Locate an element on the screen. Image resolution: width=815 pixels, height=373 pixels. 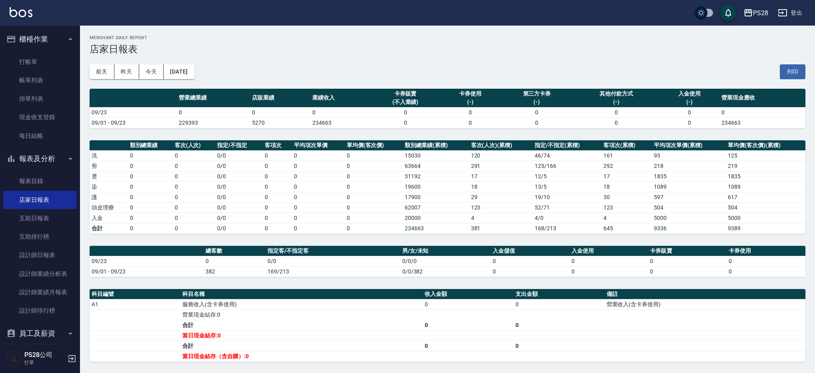
td: 645 is located at coordinates (627, 228).